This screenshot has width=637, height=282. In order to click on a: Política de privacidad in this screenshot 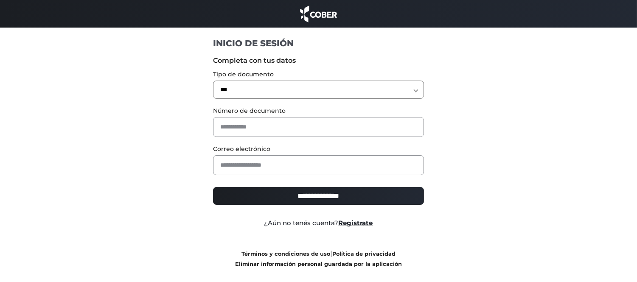, I will do `click(364, 254)`.